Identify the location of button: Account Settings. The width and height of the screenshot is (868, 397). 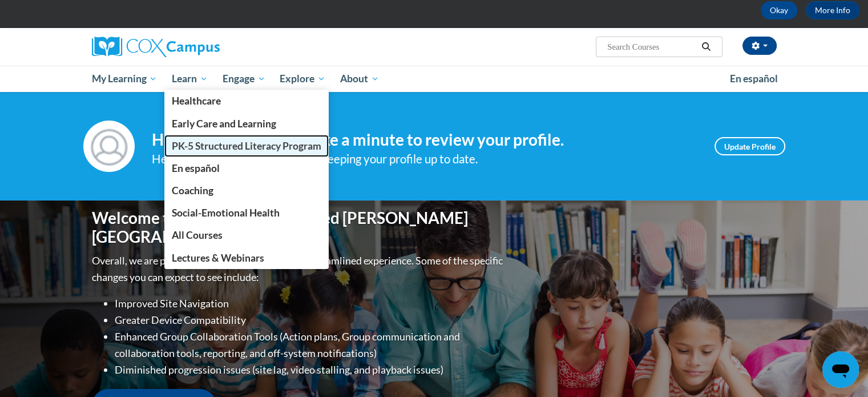
(759, 46).